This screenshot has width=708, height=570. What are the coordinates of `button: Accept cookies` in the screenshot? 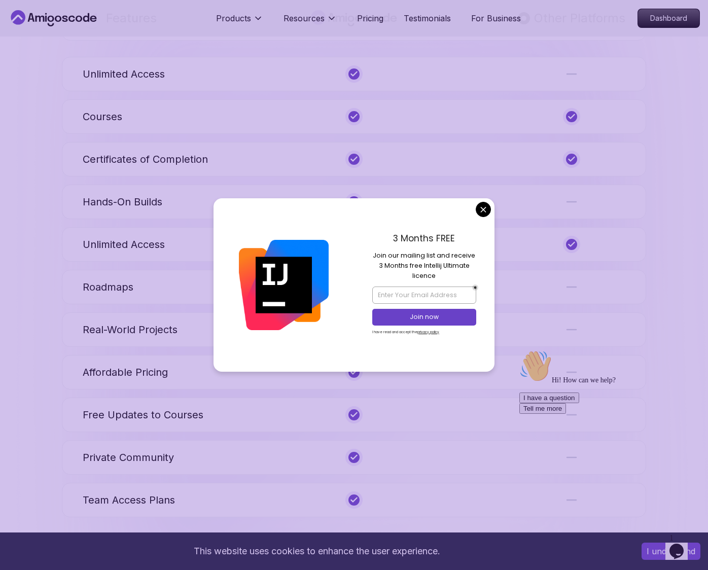 It's located at (671, 552).